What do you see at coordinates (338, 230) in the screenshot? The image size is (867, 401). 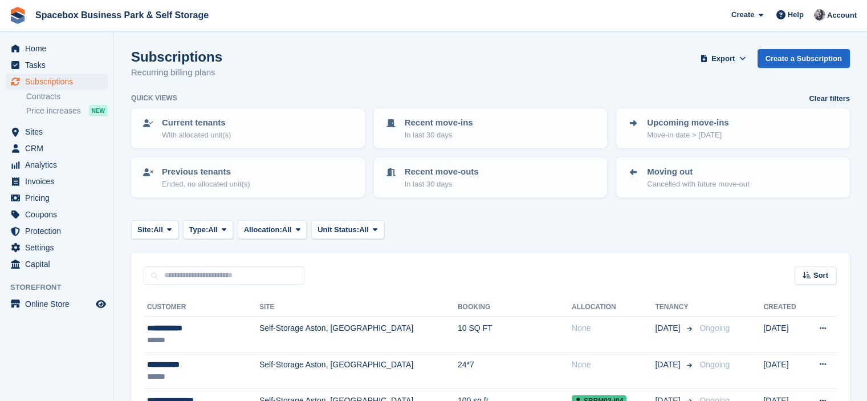 I see `span: Unit Status:` at bounding box center [338, 230].